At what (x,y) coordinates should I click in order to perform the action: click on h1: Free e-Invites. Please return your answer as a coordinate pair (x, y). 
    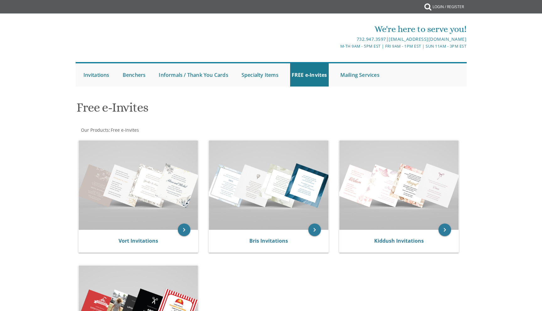
    Looking at the image, I should click on (205, 110).